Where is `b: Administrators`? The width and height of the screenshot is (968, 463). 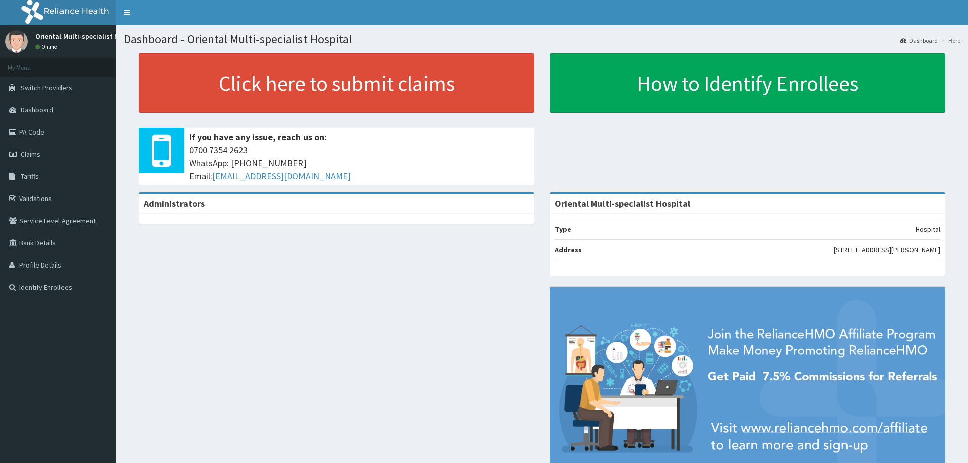
b: Administrators is located at coordinates (174, 203).